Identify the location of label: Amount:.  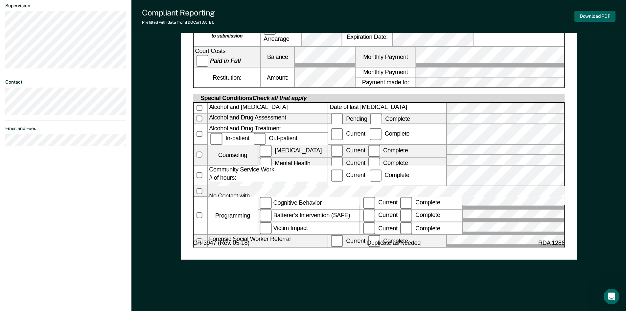
(277, 77).